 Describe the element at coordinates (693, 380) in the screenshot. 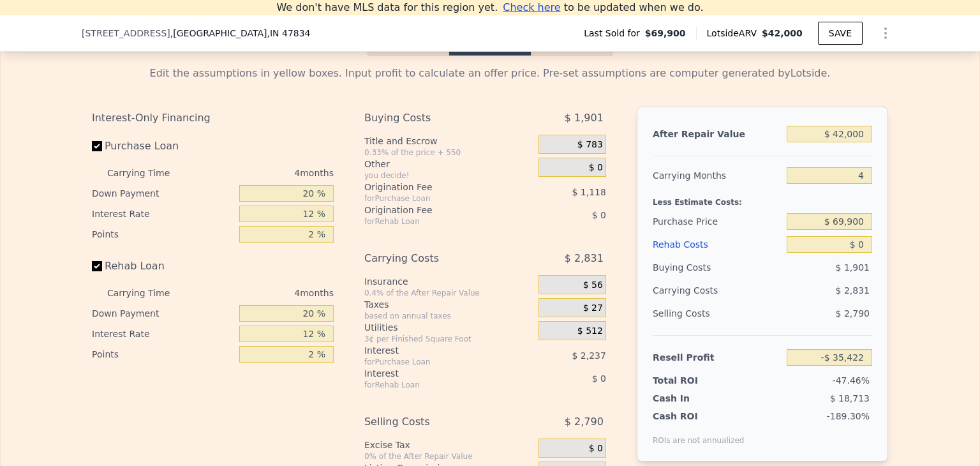

I see `div: Total ROI` at that location.